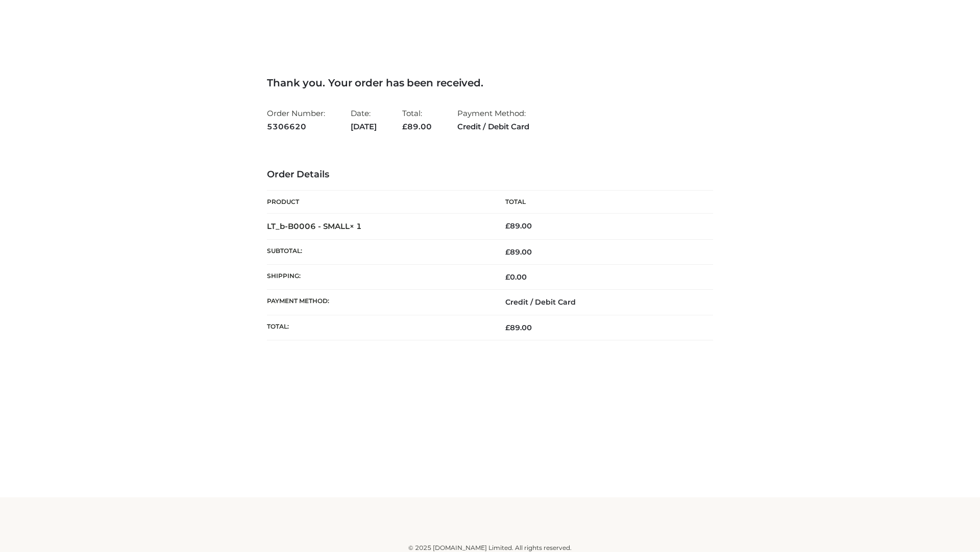  Describe the element at coordinates (296, 127) in the screenshot. I see `strong: 5306620` at that location.